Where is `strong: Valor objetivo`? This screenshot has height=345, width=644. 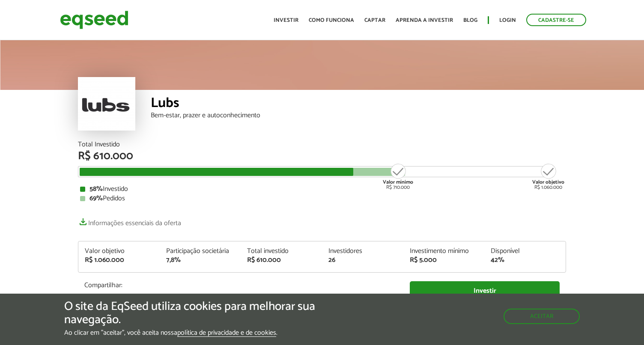
strong: Valor objetivo is located at coordinates (548, 182).